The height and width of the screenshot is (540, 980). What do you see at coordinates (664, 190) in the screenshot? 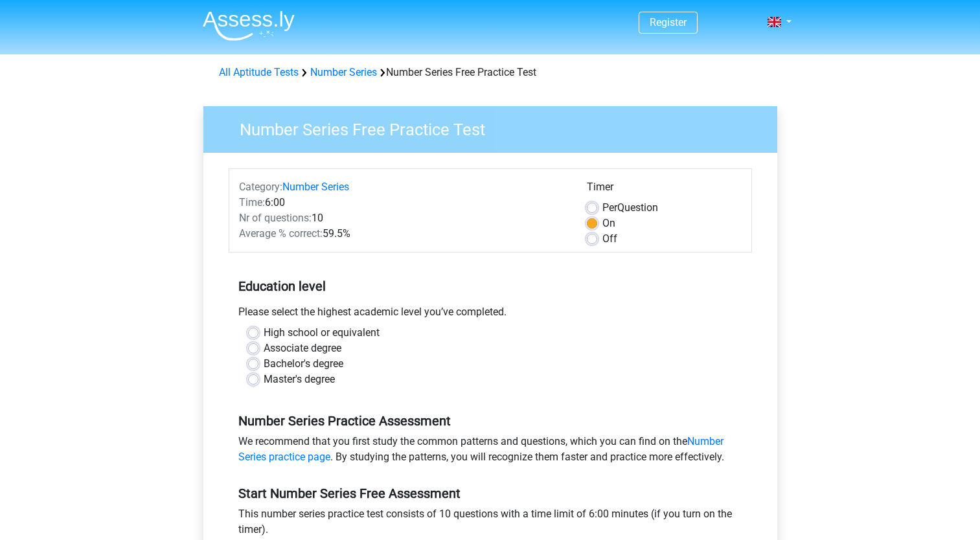
I see `div: Timer` at bounding box center [664, 190].